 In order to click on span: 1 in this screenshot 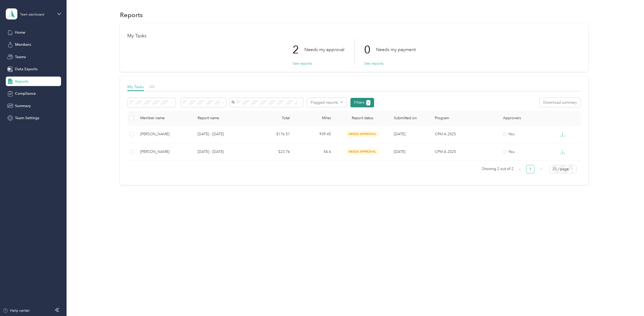, I will do `click(368, 103)`.